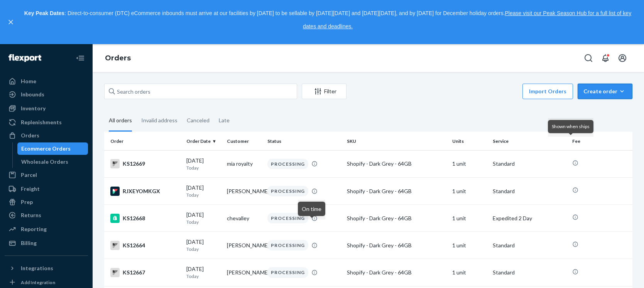 The height and width of the screenshot is (288, 644). I want to click on div: Add Integration, so click(38, 282).